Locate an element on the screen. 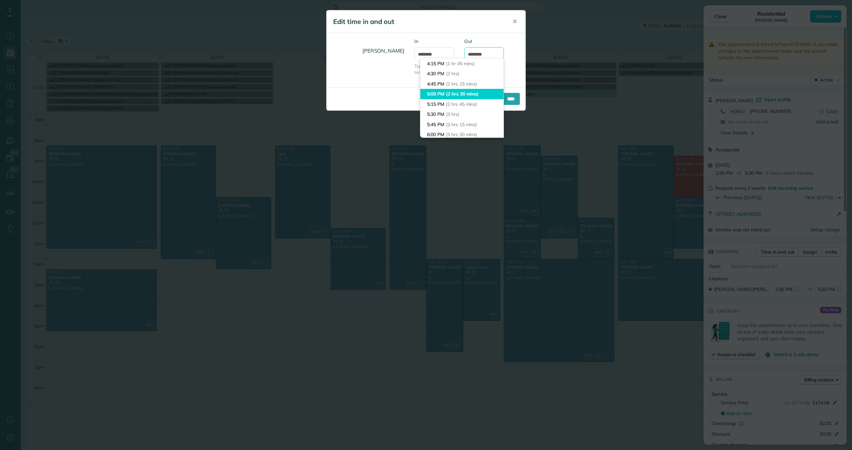  span: (3 hrs 30 mins) is located at coordinates (461, 135).